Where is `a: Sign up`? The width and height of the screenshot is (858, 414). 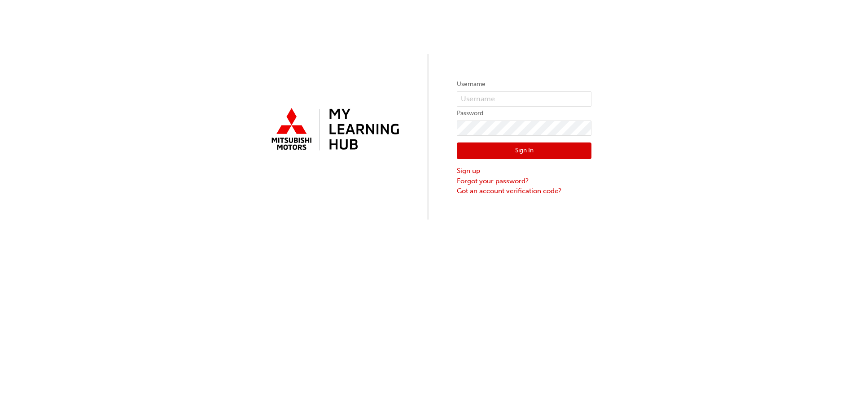 a: Sign up is located at coordinates (524, 171).